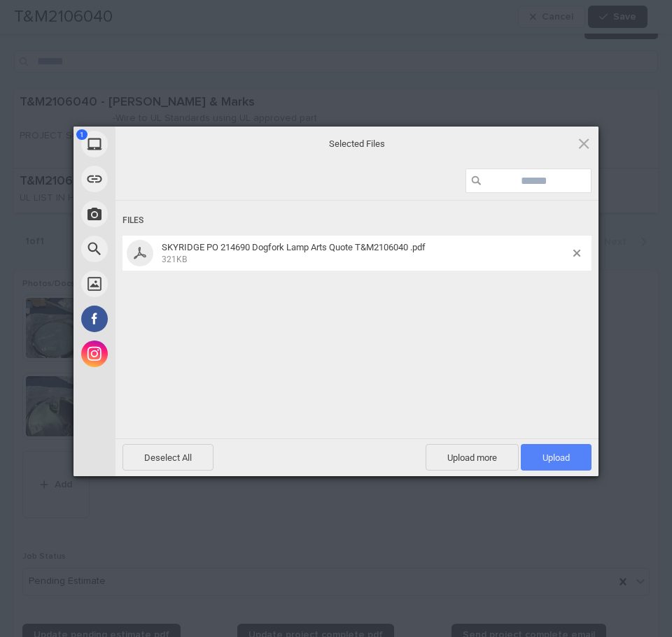 The image size is (672, 637). What do you see at coordinates (472, 457) in the screenshot?
I see `span: Upload more` at bounding box center [472, 457].